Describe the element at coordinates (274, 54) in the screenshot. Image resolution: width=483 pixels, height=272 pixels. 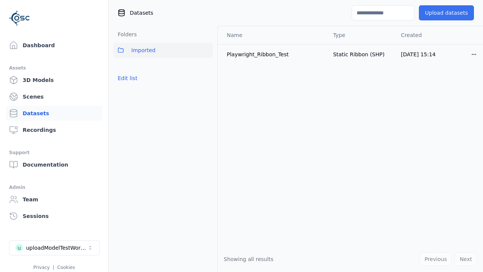
I see `div: Playwright_Ribbon_Test` at that location.